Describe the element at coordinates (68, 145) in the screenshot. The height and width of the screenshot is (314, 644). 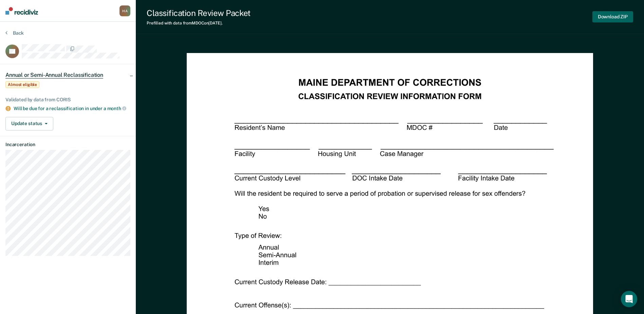
I see `dt: Incarceration` at that location.